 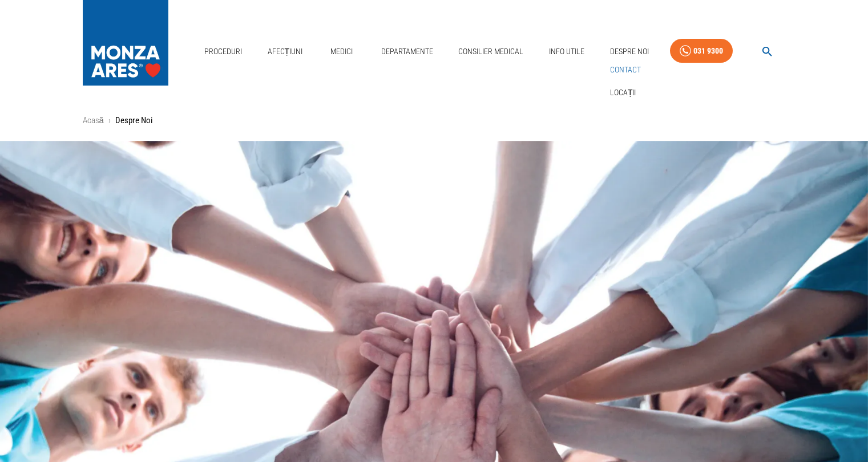 I want to click on a: 031 9300, so click(x=701, y=51).